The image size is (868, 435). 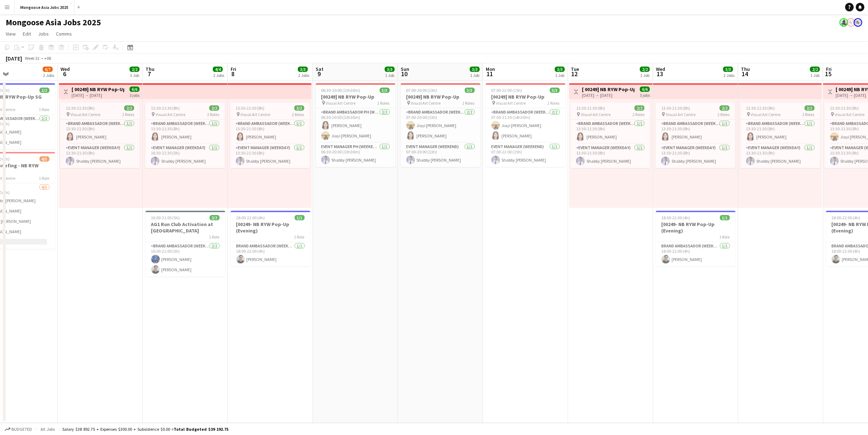 What do you see at coordinates (575, 69) in the screenshot?
I see `span: Tue` at bounding box center [575, 69].